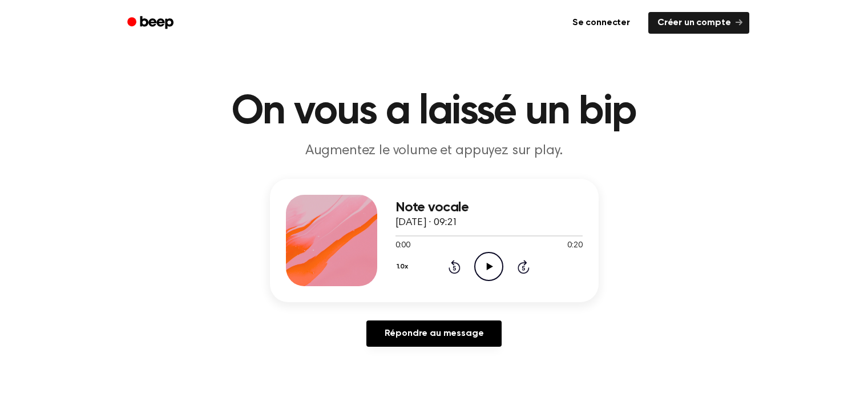 Image resolution: width=868 pixels, height=397 pixels. Describe the element at coordinates (434, 151) in the screenshot. I see `font: Augmentez le volume et appuyez sur play.` at that location.